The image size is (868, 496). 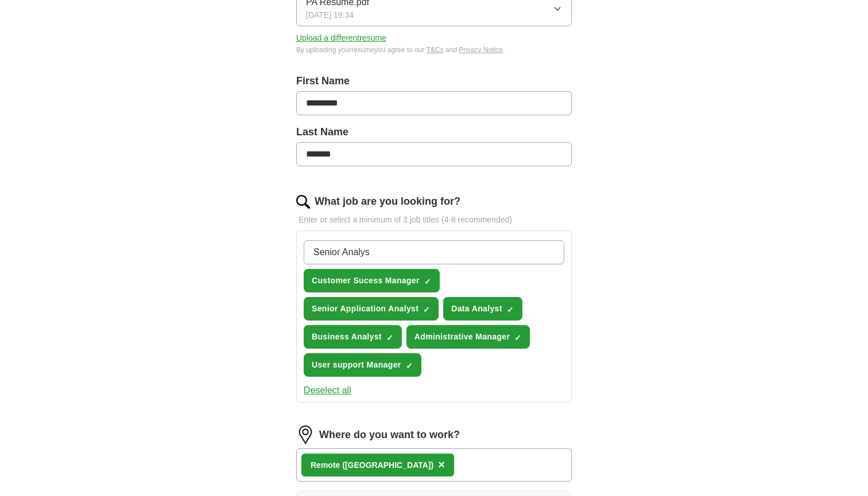 I want to click on label: Where do you want to work?, so click(x=389, y=435).